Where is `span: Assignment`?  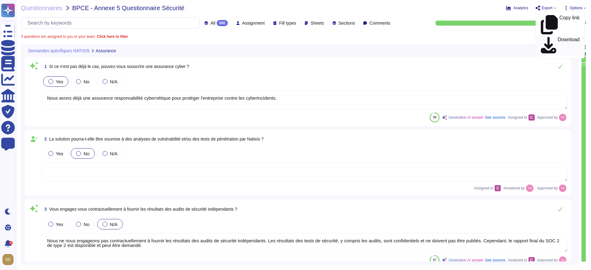 span: Assignment is located at coordinates (253, 23).